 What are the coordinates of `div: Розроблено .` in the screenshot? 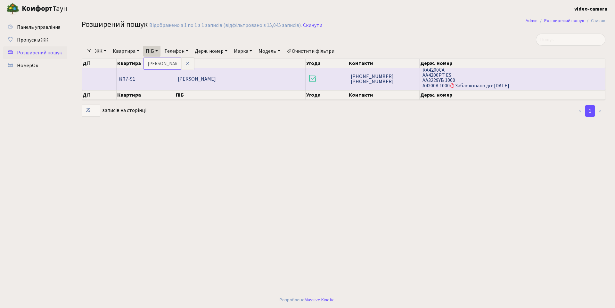 It's located at (308, 300).